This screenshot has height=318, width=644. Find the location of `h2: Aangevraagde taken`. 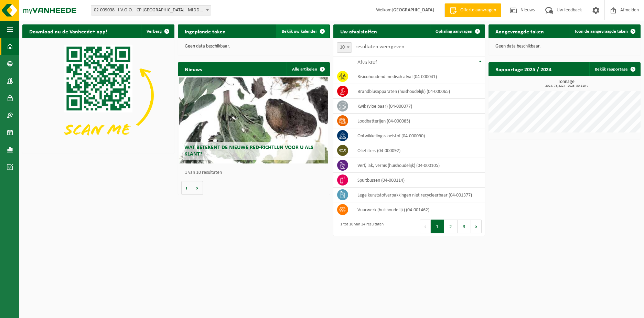

h2: Aangevraagde taken is located at coordinates (520, 31).